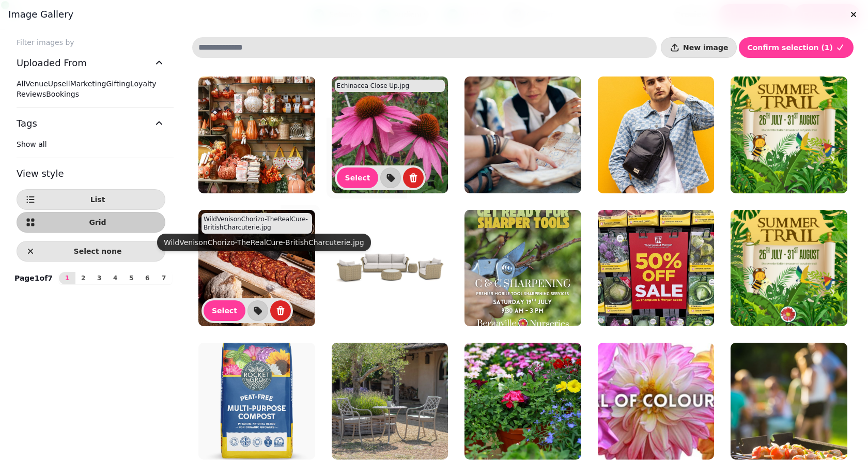 The width and height of the screenshot is (868, 473). Describe the element at coordinates (523, 268) in the screenshot. I see `img: sharpening.png` at that location.